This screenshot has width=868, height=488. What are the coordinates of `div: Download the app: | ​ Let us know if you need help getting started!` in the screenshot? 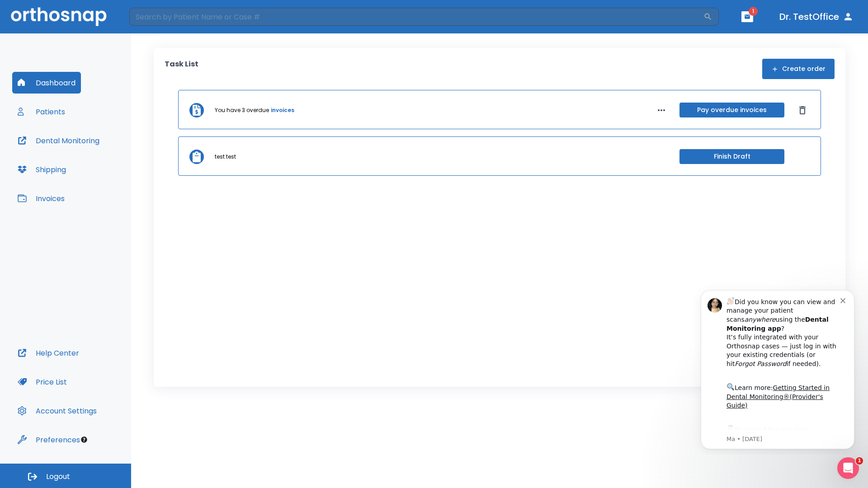 It's located at (96, 165).